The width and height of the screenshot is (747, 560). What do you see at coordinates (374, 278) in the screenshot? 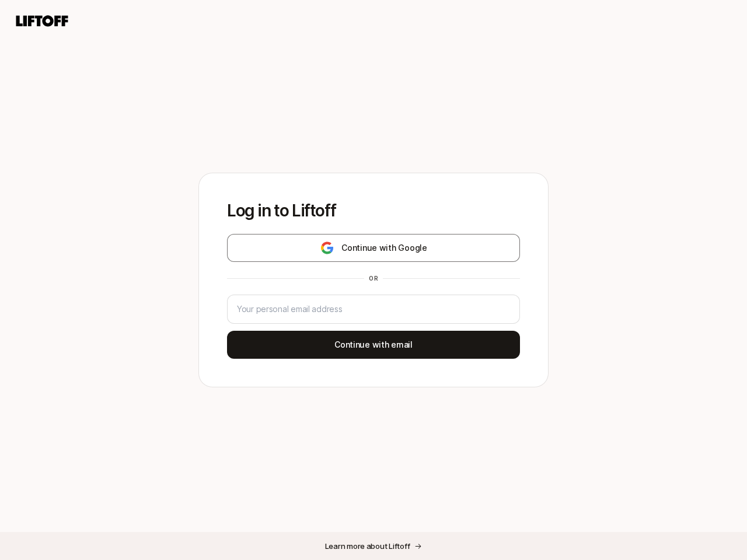
I see `div: or` at bounding box center [374, 278].